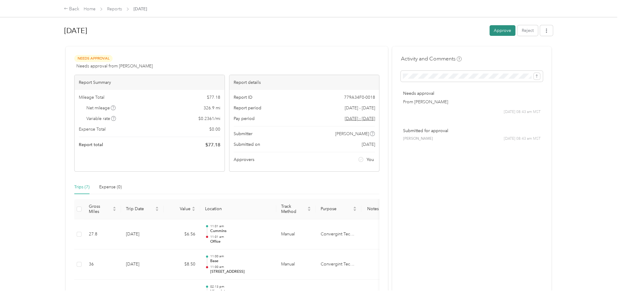 Image resolution: width=620 pixels, height=301 pixels. Describe the element at coordinates (240, 292) in the screenshot. I see `p: Lifepoint` at that location.